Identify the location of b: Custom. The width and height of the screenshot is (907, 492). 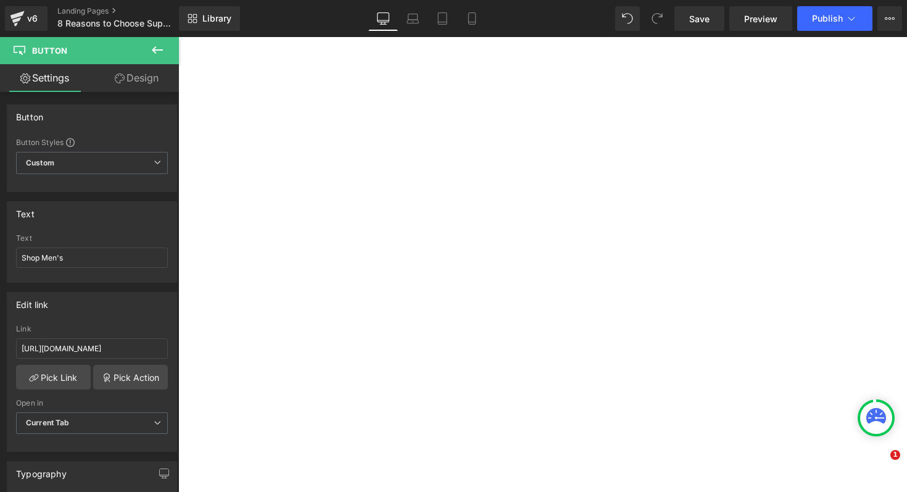
(40, 163).